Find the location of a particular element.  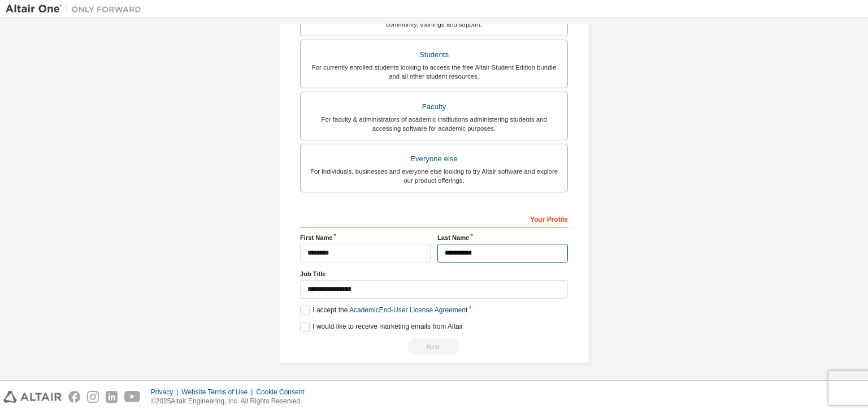

img: Altair One is located at coordinates (76, 9).